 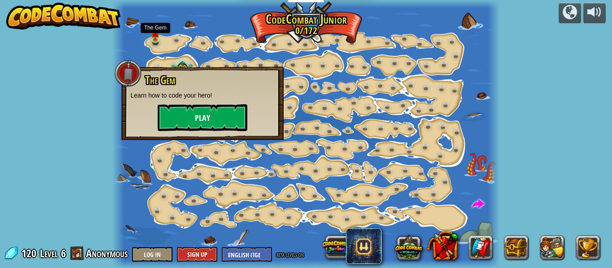 What do you see at coordinates (63, 253) in the screenshot?
I see `span: 6` at bounding box center [63, 253].